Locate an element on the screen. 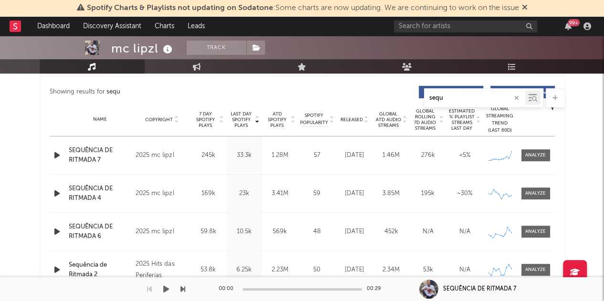 Image resolution: width=604 pixels, height=301 pixels. div: 99 + is located at coordinates (574, 22).